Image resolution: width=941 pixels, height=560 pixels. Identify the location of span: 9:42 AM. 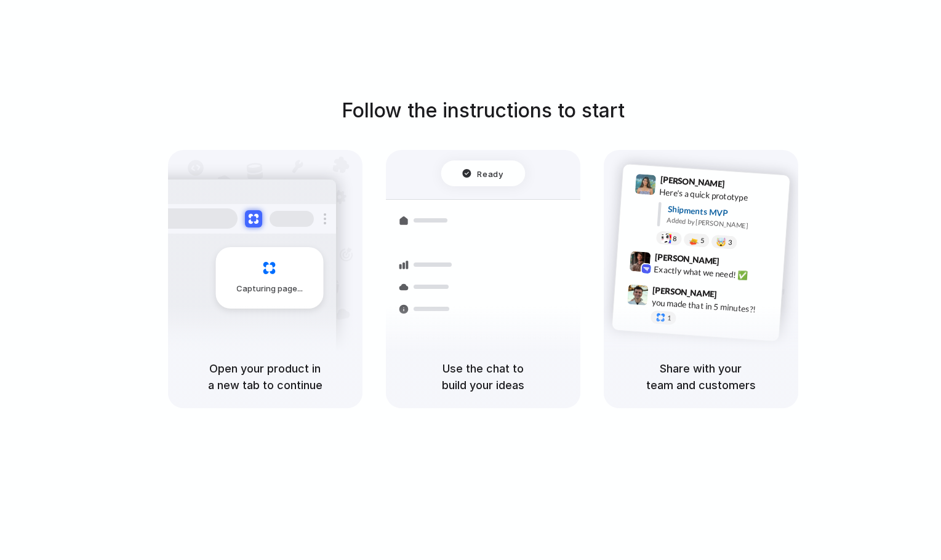
(735, 263).